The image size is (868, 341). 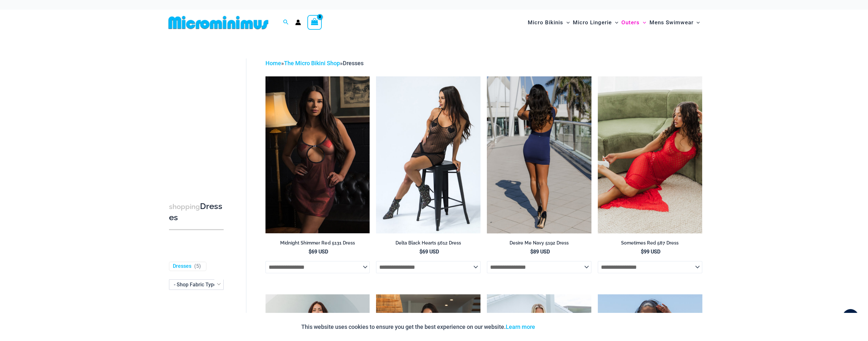 I want to click on a: View Shopping Cart, empty, so click(x=315, y=22).